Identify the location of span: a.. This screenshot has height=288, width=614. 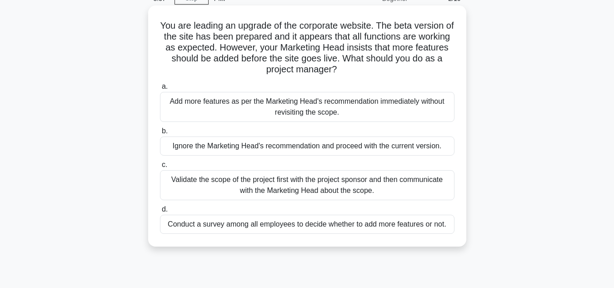
(164, 86).